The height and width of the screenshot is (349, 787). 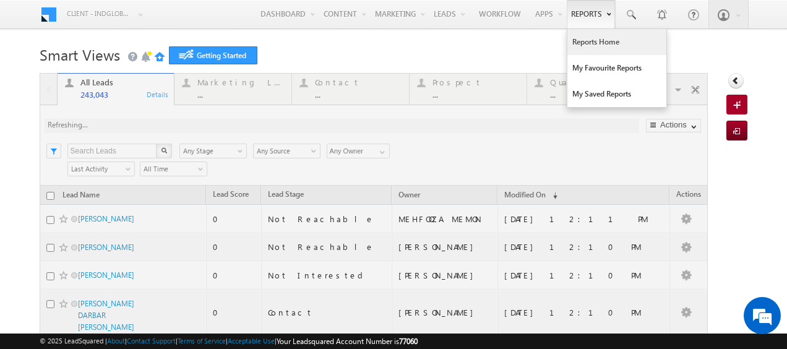 I want to click on a: Contact Support, so click(x=151, y=340).